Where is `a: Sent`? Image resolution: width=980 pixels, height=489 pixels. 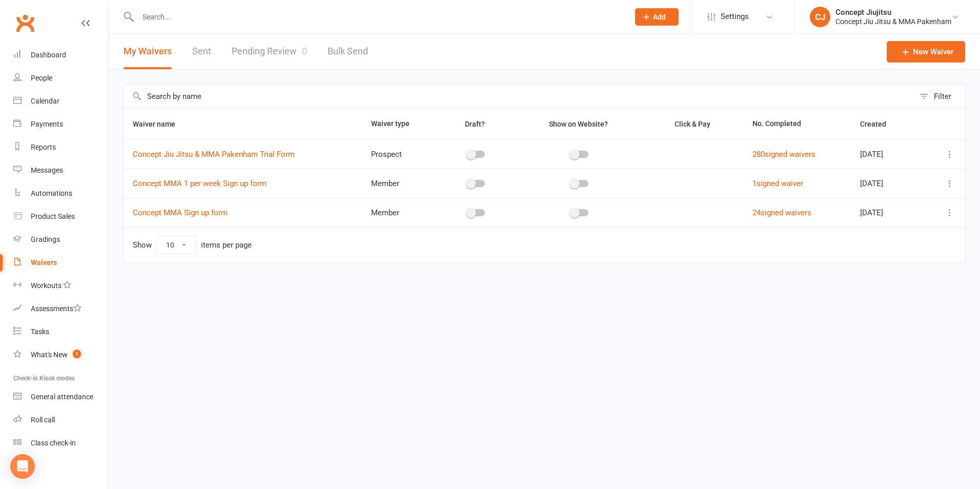
a: Sent is located at coordinates (202, 51).